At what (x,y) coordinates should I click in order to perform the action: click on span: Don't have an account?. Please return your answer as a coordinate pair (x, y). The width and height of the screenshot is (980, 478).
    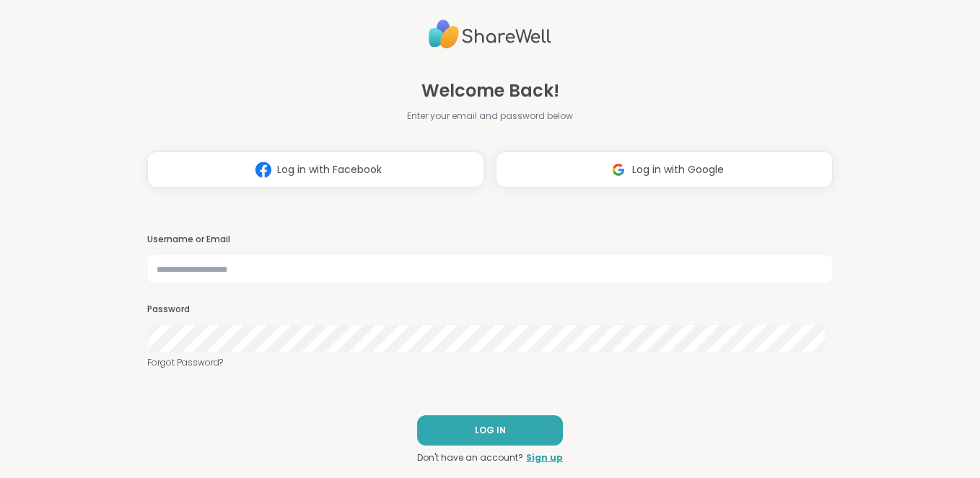
    Looking at the image, I should click on (470, 458).